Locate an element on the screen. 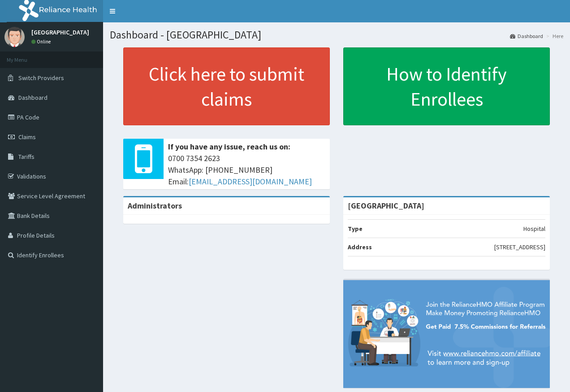 Image resolution: width=570 pixels, height=392 pixels. p: Hospital is located at coordinates (534, 229).